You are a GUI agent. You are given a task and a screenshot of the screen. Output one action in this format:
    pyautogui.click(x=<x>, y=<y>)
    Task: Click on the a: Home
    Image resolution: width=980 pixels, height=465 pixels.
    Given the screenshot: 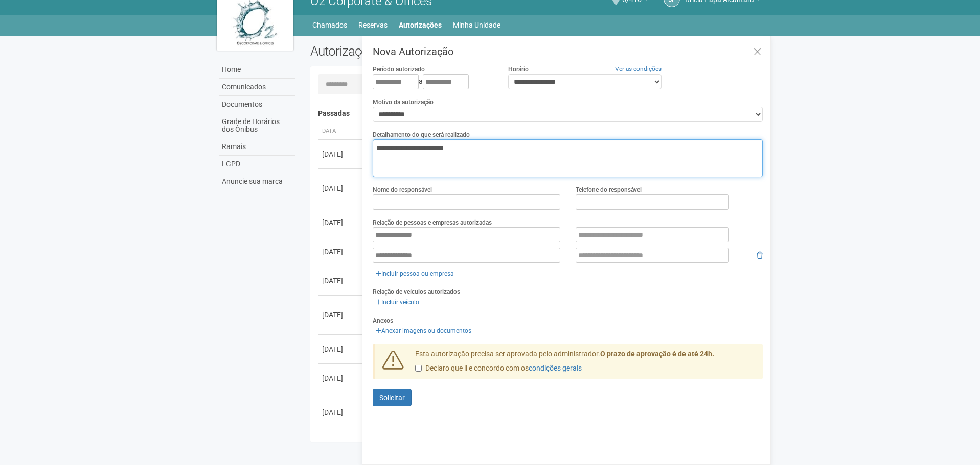 What is the action you would take?
    pyautogui.click(x=257, y=70)
    